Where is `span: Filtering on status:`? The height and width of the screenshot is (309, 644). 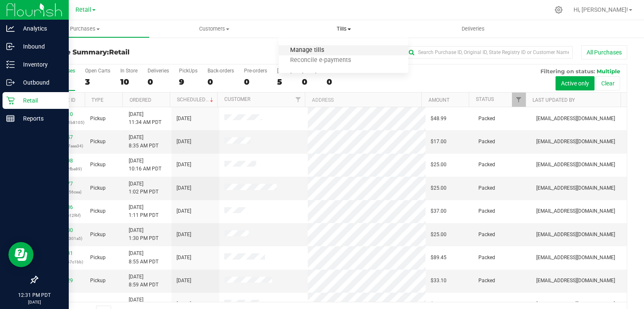
span: Filtering on status: is located at coordinates (567, 71).